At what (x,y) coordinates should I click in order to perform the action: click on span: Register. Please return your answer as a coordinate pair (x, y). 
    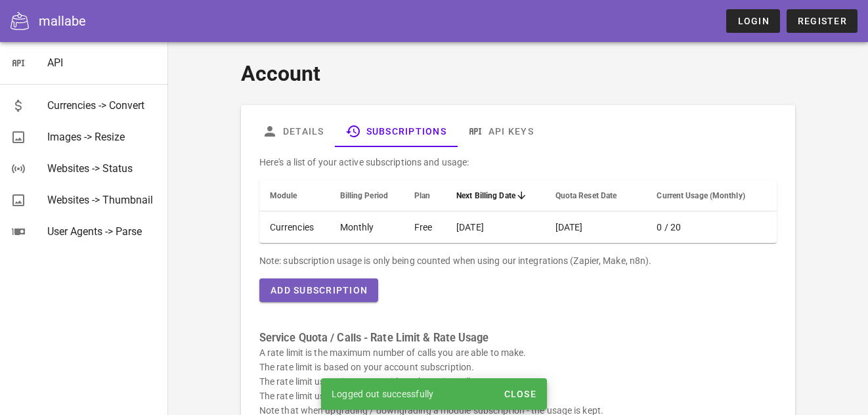
    Looking at the image, I should click on (822, 21).